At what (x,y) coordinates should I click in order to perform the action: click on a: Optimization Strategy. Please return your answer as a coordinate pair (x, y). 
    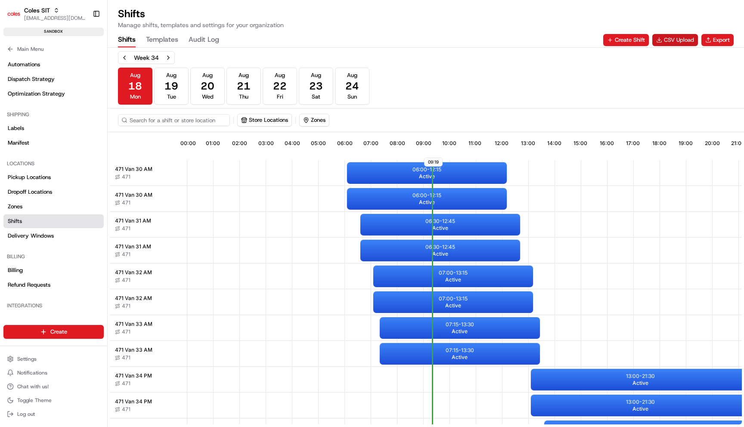
    Looking at the image, I should click on (53, 94).